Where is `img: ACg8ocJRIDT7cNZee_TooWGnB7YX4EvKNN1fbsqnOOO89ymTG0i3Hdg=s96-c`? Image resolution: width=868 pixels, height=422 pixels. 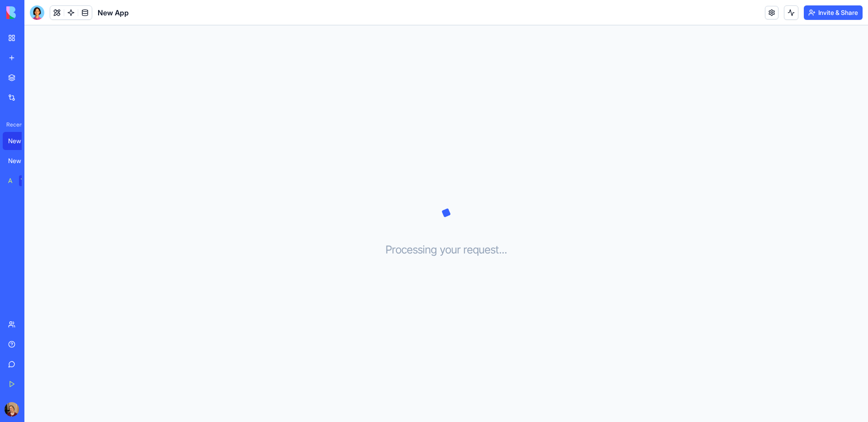
img: ACg8ocJRIDT7cNZee_TooWGnB7YX4EvKNN1fbsqnOOO89ymTG0i3Hdg=s96-c is located at coordinates (12, 410).